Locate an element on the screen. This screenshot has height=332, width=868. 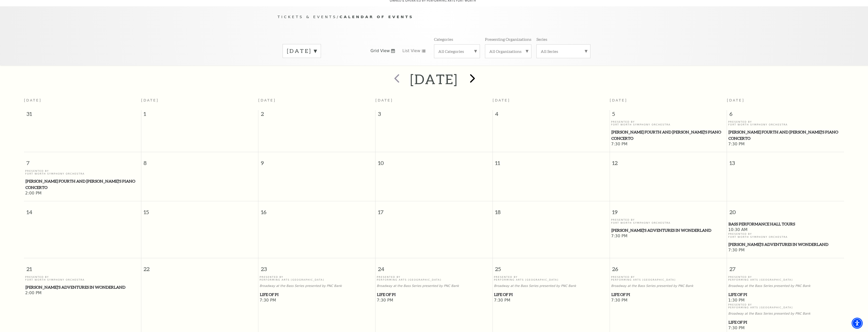
span: 27 is located at coordinates (785, 267).